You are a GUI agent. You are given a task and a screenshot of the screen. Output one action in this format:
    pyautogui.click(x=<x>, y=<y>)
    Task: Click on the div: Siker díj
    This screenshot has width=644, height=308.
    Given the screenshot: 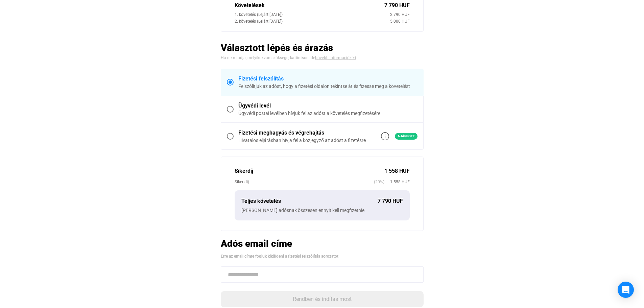 What is the action you would take?
    pyautogui.click(x=304, y=182)
    